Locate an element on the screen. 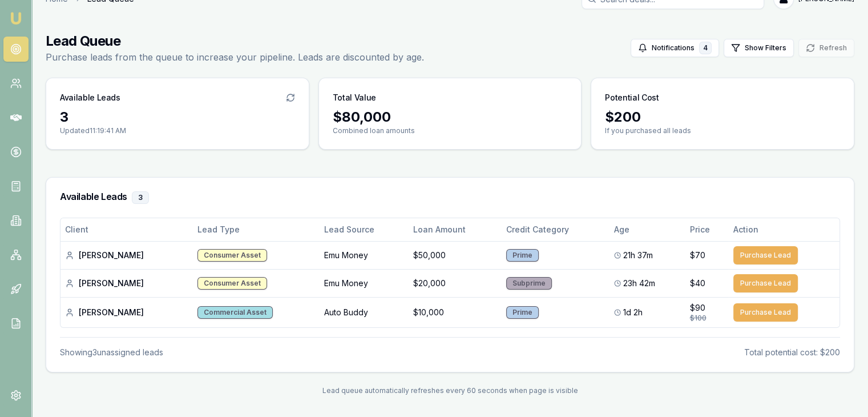  div: Subprime is located at coordinates (529, 283).